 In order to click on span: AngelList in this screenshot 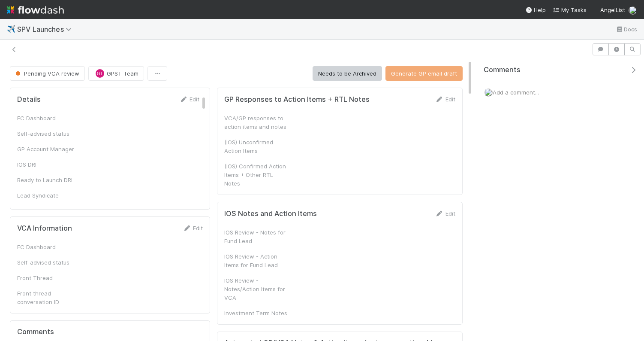, I will do `click(613, 10)`.